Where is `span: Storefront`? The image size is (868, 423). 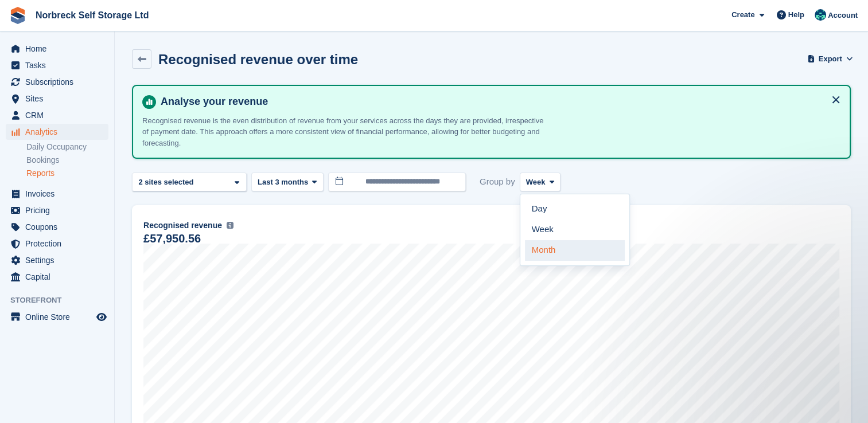
span: Storefront is located at coordinates (62, 301).